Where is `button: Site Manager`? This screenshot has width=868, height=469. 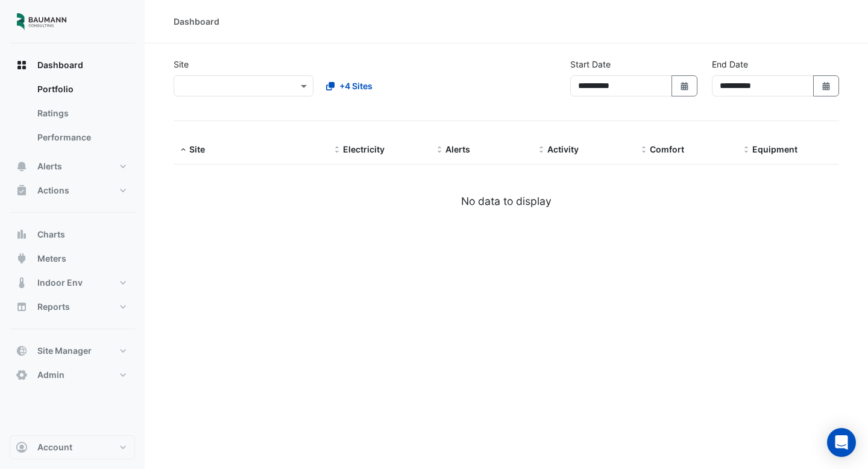
button: Site Manager is located at coordinates (73, 350).